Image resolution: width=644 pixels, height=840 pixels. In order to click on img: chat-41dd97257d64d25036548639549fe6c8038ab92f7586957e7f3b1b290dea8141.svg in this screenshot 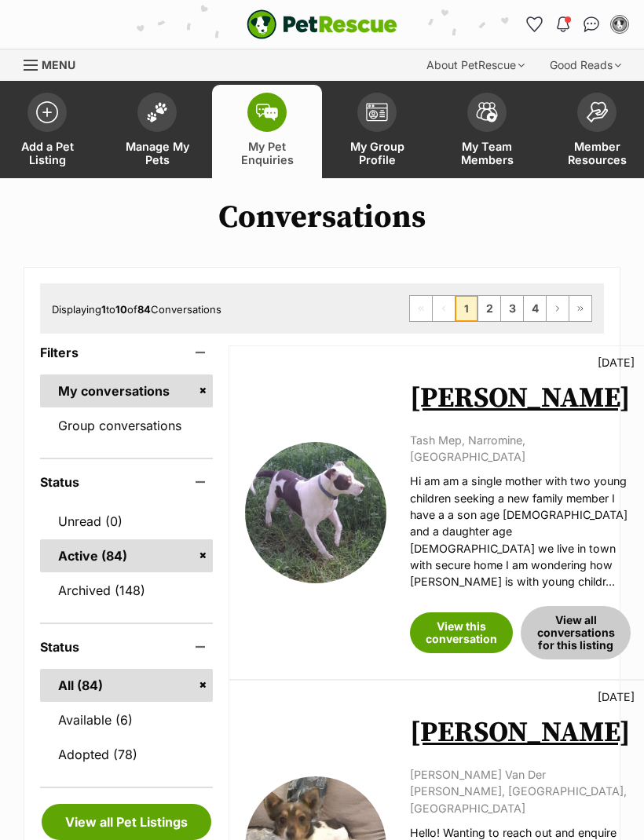, I will do `click(591, 24)`.